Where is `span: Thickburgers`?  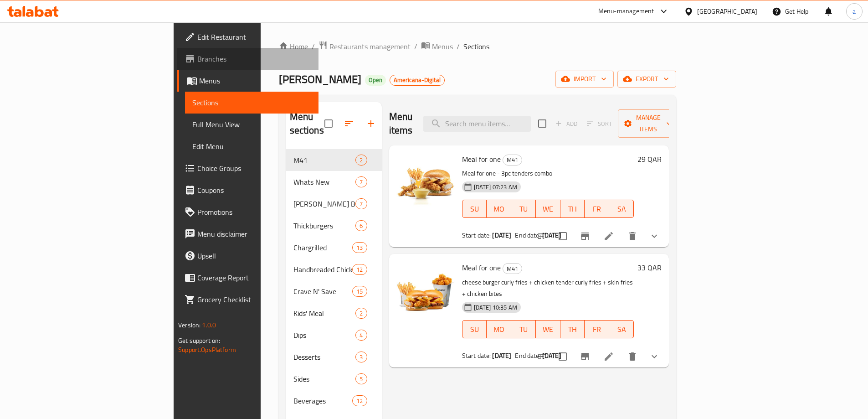 span: Thickburgers is located at coordinates (325, 226).